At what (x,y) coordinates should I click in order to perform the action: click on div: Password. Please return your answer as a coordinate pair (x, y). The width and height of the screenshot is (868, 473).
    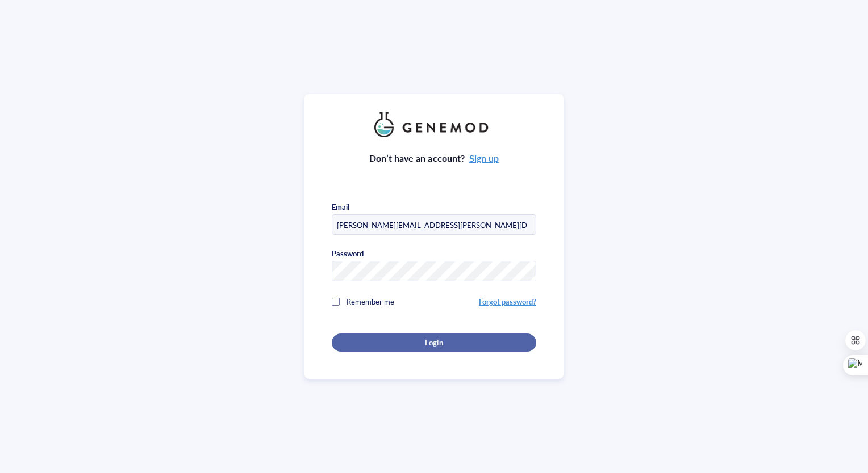
    Looking at the image, I should click on (348, 253).